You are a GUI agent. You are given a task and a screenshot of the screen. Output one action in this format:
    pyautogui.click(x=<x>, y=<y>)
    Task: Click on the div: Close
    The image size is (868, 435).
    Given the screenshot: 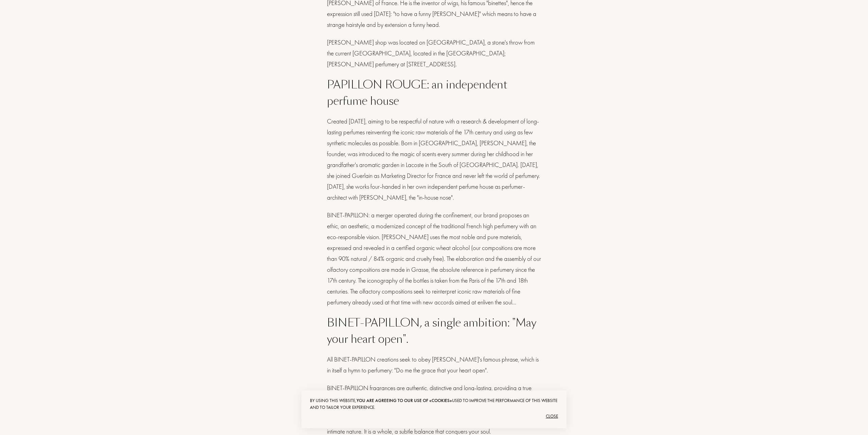 What is the action you would take?
    pyautogui.click(x=434, y=416)
    